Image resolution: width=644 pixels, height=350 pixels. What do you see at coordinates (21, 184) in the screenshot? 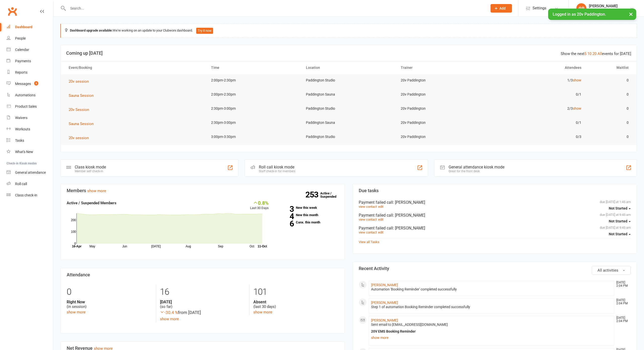
I see `div: Roll call` at bounding box center [21, 184].